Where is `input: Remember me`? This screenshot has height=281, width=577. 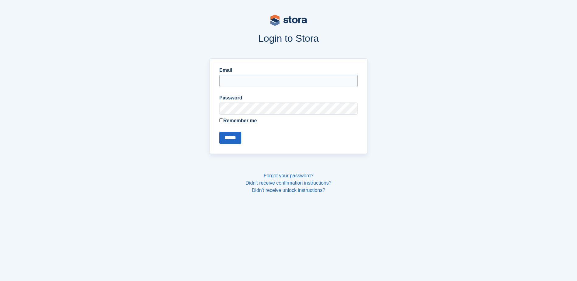 input: Remember me is located at coordinates (221, 120).